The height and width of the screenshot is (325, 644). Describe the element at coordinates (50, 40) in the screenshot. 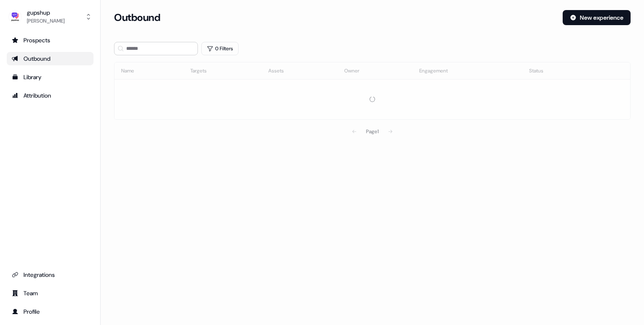

I see `div: Prospects` at that location.